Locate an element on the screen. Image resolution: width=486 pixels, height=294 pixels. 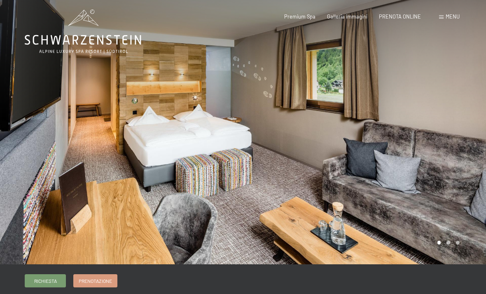
a: Premium Spa is located at coordinates (300, 16).